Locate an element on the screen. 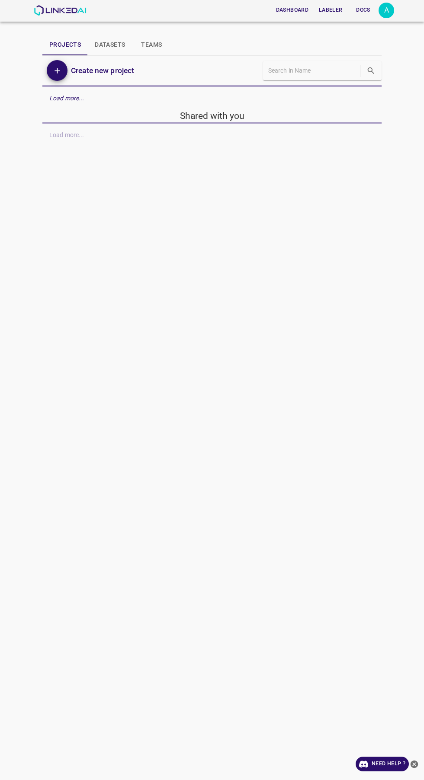 The height and width of the screenshot is (780, 424). a: Need Help ? is located at coordinates (382, 764).